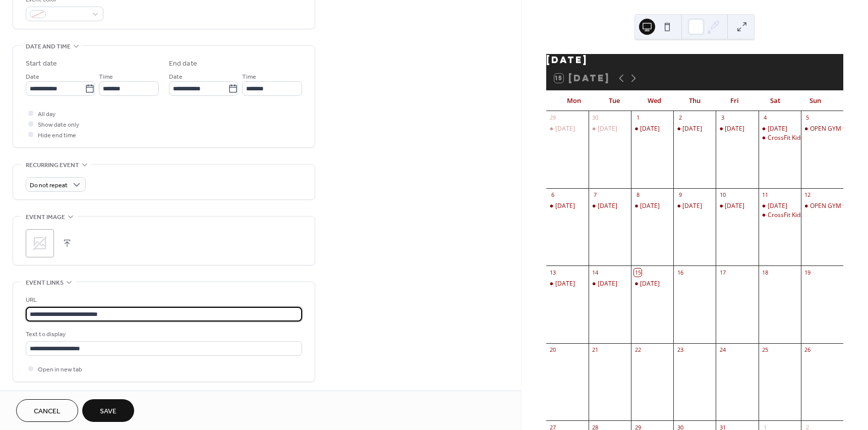 The image size is (868, 430). What do you see at coordinates (163, 300) in the screenshot?
I see `div: URL` at bounding box center [163, 300].